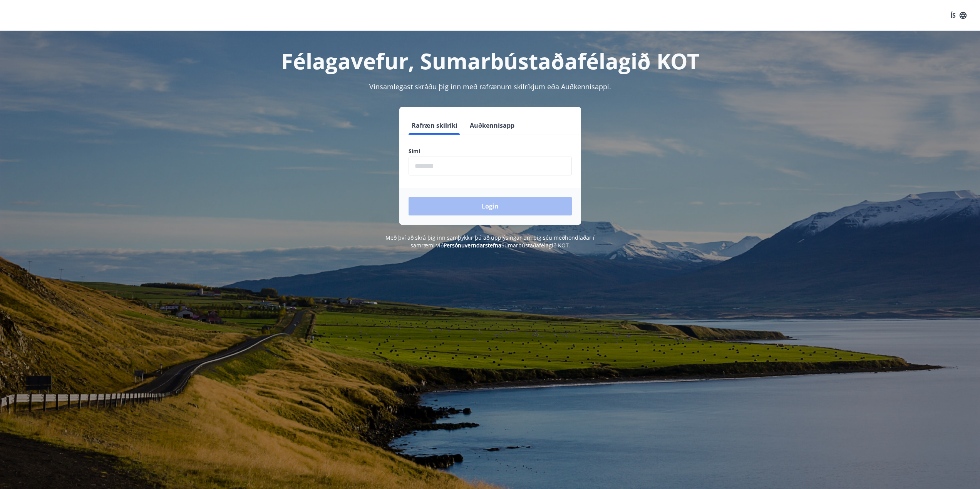  Describe the element at coordinates (492, 126) in the screenshot. I see `button: Auðkennisapp` at that location.